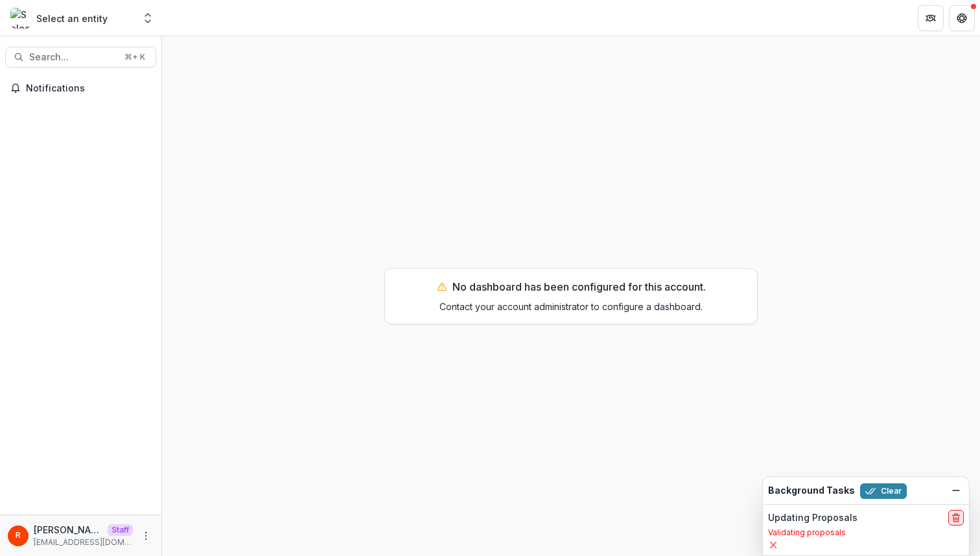 The height and width of the screenshot is (556, 980). Describe the element at coordinates (80, 57) in the screenshot. I see `button: Search...` at that location.